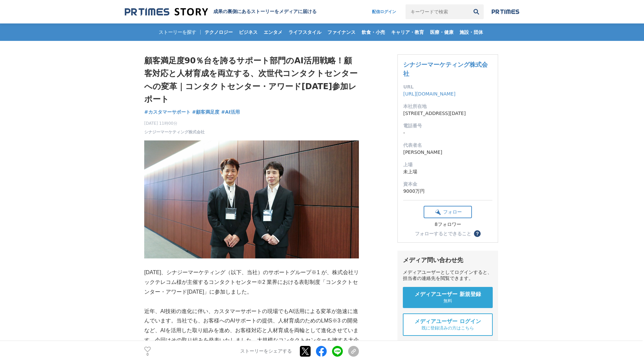 The height and width of the screenshot is (362, 644). Describe the element at coordinates (447, 328) in the screenshot. I see `span: 既に登録済みの方はこちら` at that location.